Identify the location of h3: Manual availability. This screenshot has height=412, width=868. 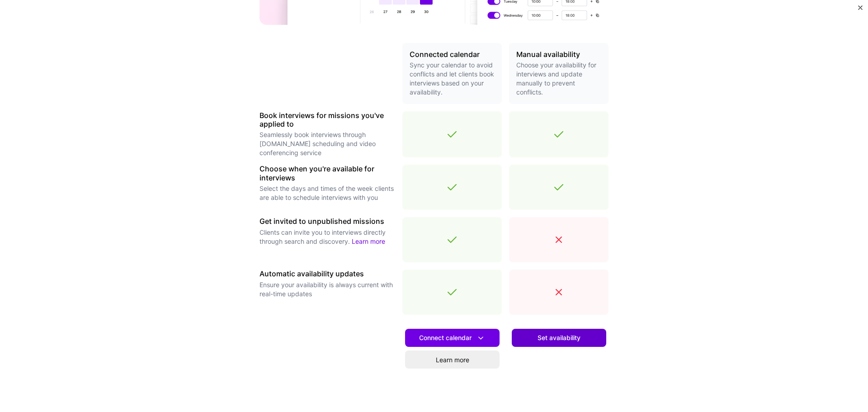
(559, 54).